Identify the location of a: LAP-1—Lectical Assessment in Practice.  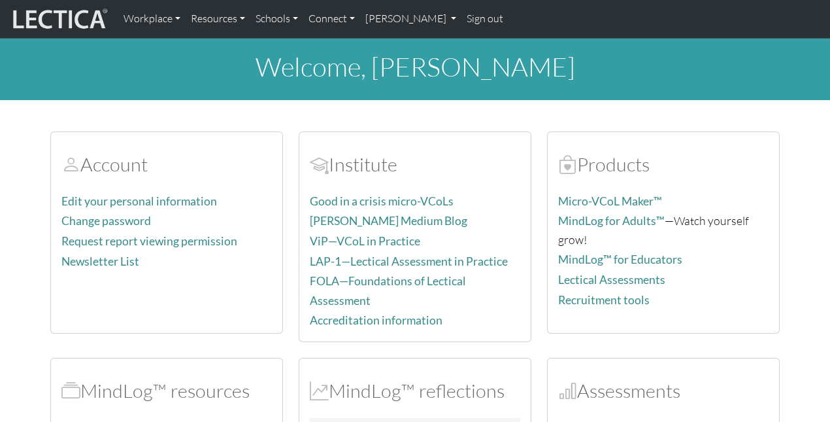
(409, 261).